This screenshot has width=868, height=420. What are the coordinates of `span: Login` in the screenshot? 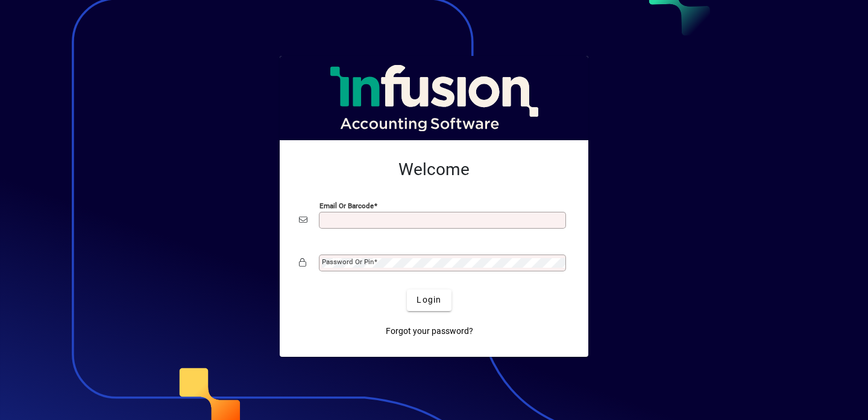 It's located at (428, 300).